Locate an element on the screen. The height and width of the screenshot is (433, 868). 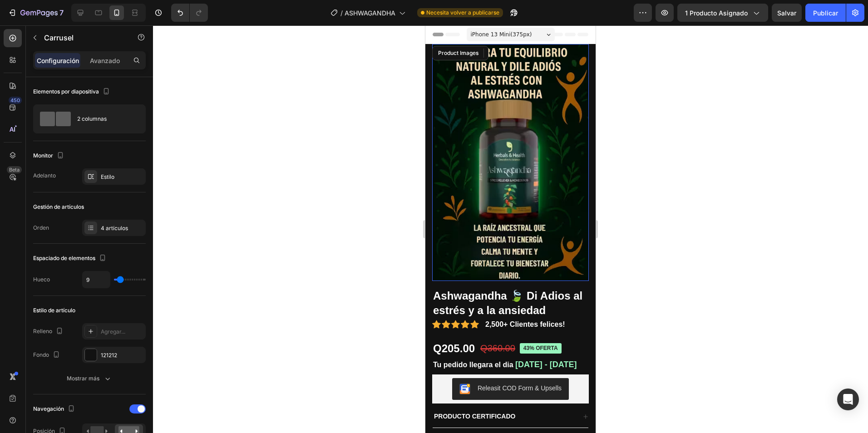
font: Orden is located at coordinates (41, 228).